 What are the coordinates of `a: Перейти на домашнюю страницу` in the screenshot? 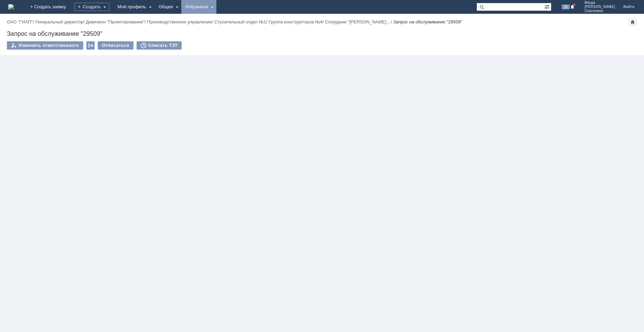 It's located at (11, 7).